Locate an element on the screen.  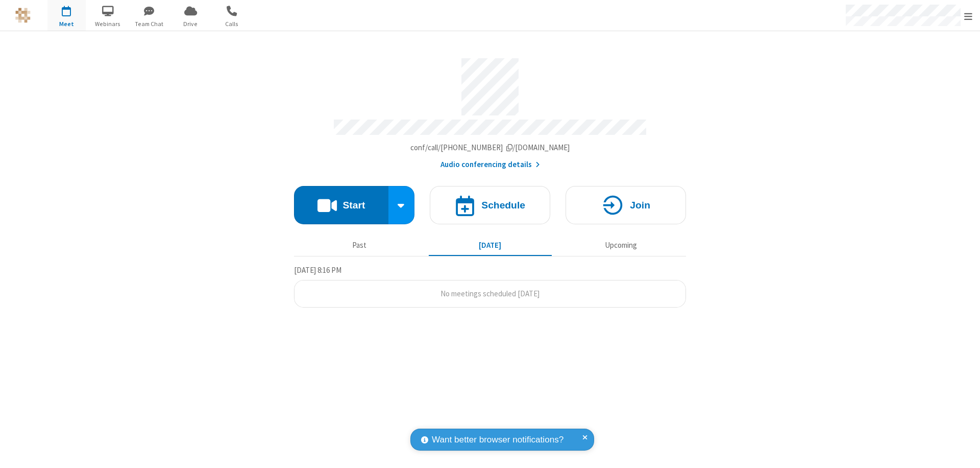
button: Audio conferencing details is located at coordinates (490, 164).